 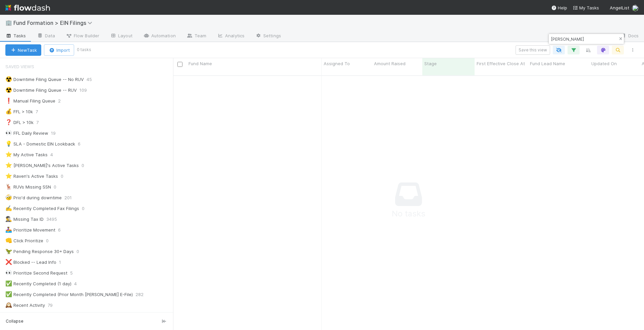 I want to click on span: Updated On, so click(x=604, y=63).